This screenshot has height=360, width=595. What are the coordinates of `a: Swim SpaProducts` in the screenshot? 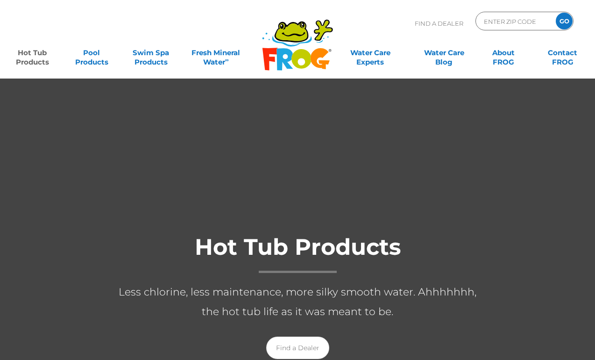 It's located at (151, 53).